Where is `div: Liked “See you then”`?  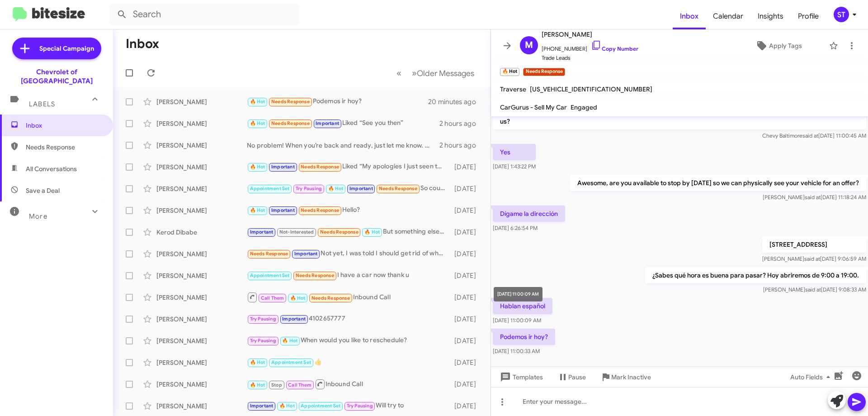 div: Liked “See you then” is located at coordinates (343, 123).